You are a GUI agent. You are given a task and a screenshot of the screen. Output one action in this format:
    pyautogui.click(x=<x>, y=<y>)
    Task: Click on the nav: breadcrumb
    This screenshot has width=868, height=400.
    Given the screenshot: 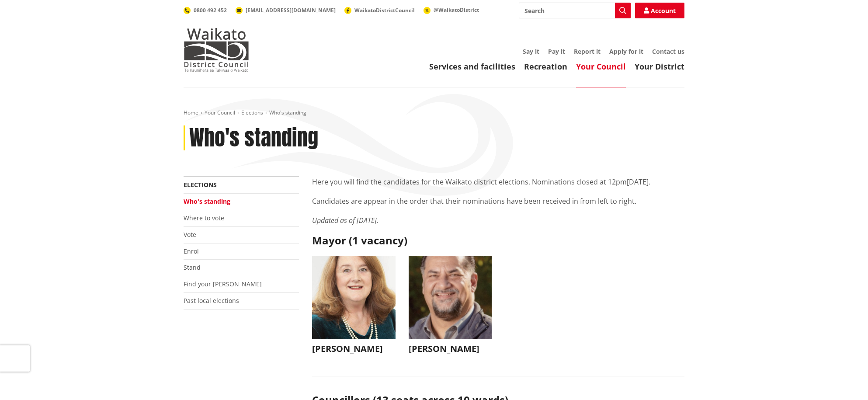 What is the action you would take?
    pyautogui.click(x=434, y=113)
    